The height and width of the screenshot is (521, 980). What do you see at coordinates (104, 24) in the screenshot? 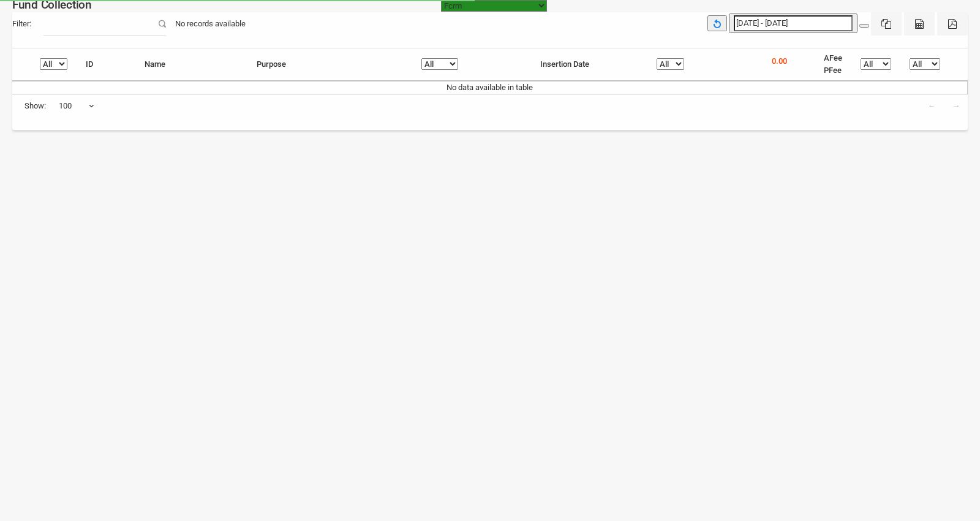
I see `input: Filter:` at bounding box center [104, 24].